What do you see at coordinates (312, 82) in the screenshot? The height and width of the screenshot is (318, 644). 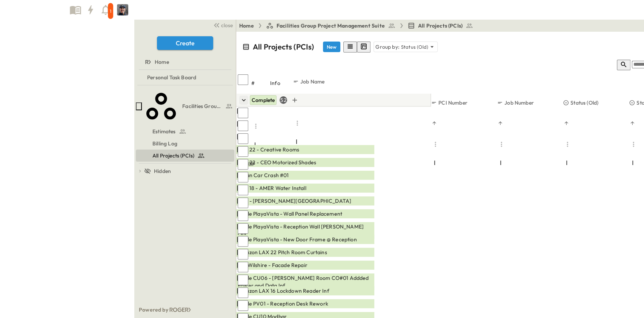 I see `p: Job Name` at bounding box center [312, 82].